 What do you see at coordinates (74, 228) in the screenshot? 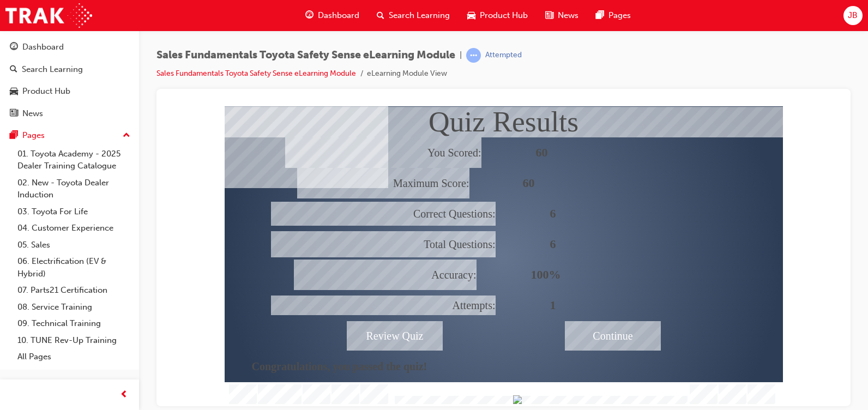
I see `a: 04. Customer Experience` at bounding box center [74, 228].